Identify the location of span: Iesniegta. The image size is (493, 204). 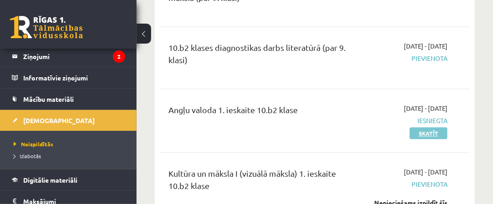
(405, 121).